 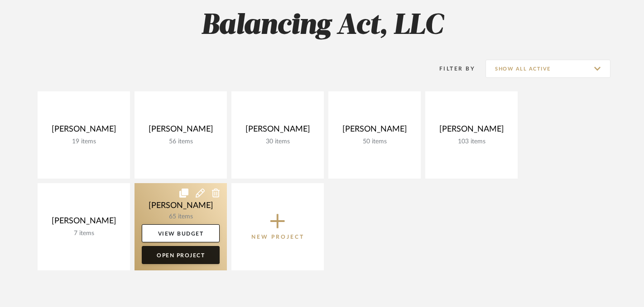 What do you see at coordinates (84, 233) in the screenshot?
I see `div: 7 items` at bounding box center [84, 233].